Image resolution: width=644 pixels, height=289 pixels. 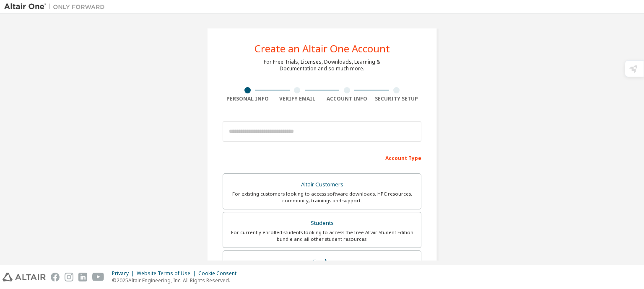 What do you see at coordinates (220, 274) in the screenshot?
I see `div: Cookie Consent` at bounding box center [220, 274].